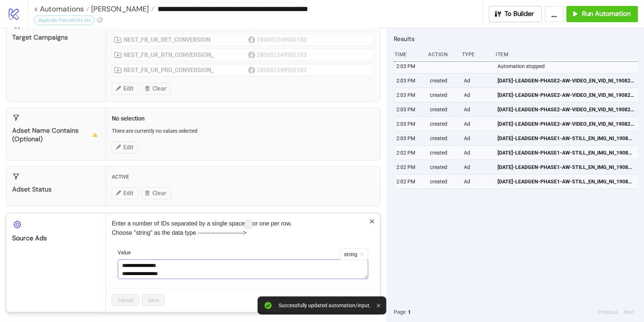  I want to click on span: string, so click(354, 254).